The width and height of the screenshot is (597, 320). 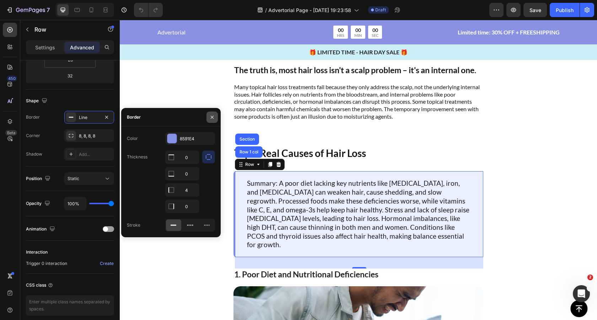 What do you see at coordinates (12, 79) in the screenshot?
I see `div: 450` at bounding box center [12, 79].